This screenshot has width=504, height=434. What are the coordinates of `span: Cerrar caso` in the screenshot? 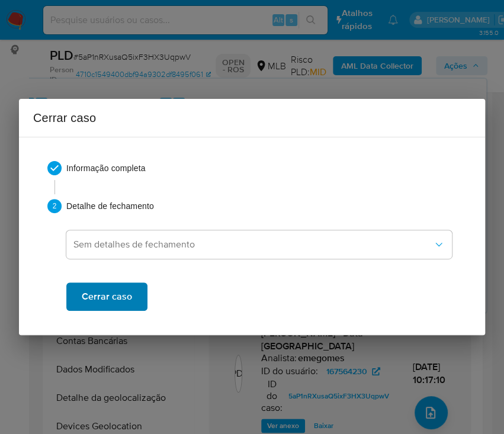 It's located at (106, 297).